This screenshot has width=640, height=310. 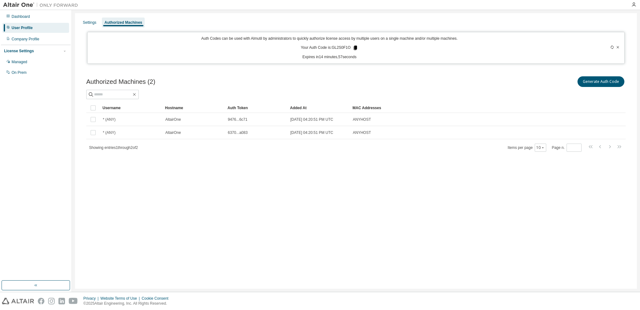 I want to click on div: License Settings, so click(x=19, y=51).